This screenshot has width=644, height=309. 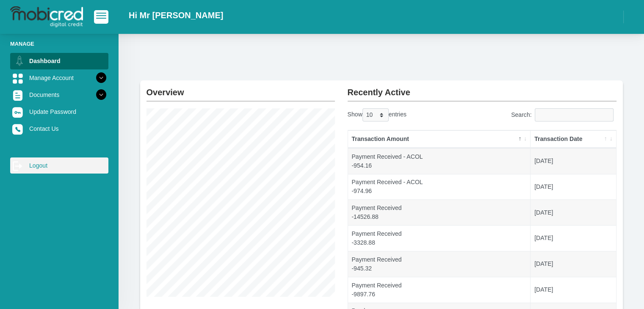 I want to click on li: Manage, so click(x=59, y=44).